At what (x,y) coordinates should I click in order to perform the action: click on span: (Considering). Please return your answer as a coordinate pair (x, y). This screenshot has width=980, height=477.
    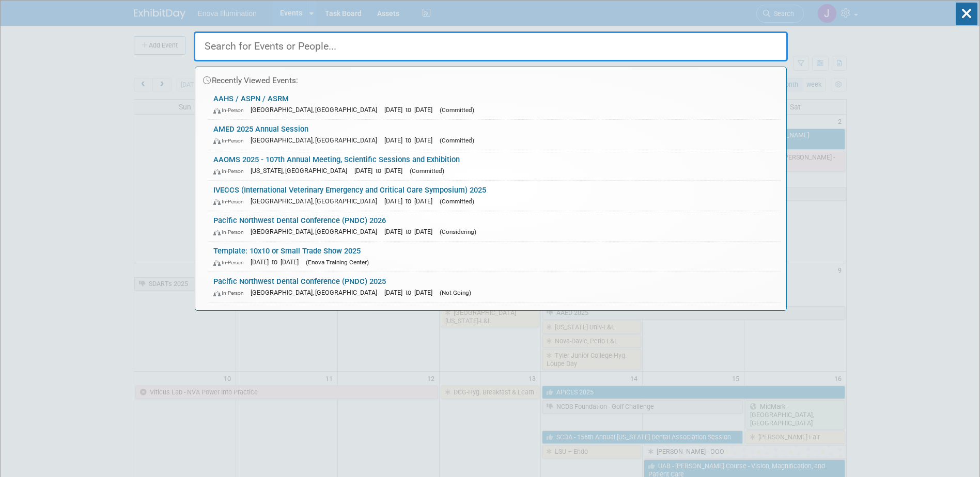
    Looking at the image, I should click on (457, 231).